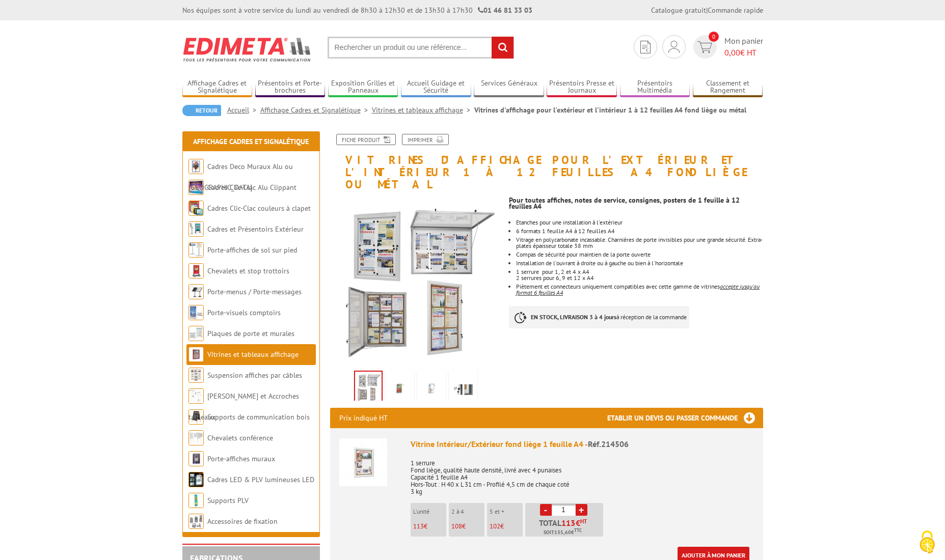  What do you see at coordinates (638, 289) in the screenshot?
I see `em: accepte jusqu'au format 6 feuilles A4` at bounding box center [638, 289].